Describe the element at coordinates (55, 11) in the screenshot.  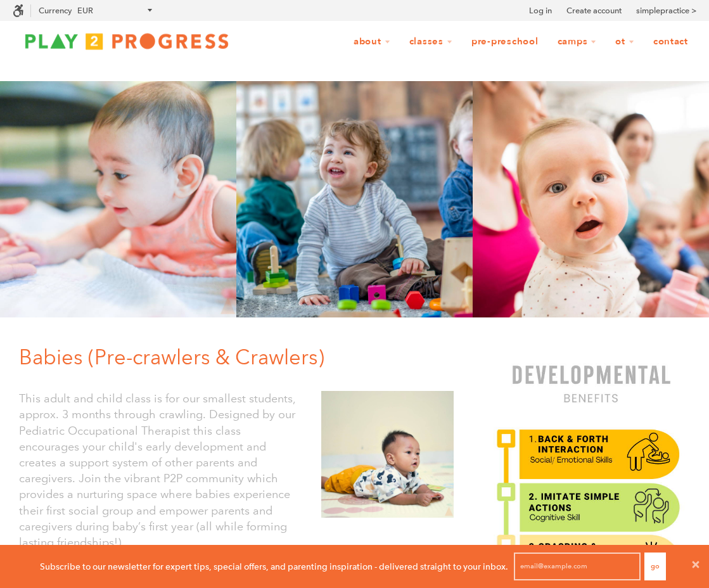
I see `label: Currency` at that location.